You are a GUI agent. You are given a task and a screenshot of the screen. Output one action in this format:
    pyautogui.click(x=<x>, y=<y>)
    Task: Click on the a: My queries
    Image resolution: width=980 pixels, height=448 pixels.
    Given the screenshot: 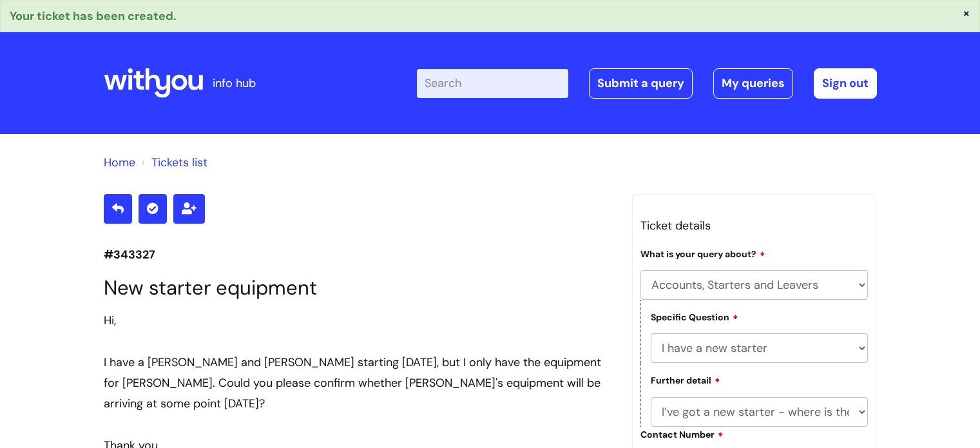 What is the action you would take?
    pyautogui.click(x=753, y=83)
    